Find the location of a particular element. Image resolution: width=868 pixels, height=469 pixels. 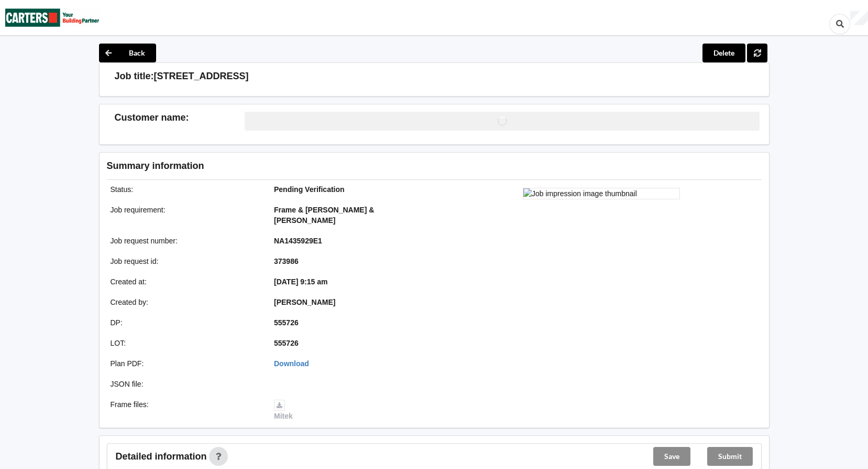

div: LOT : is located at coordinates (185, 343).